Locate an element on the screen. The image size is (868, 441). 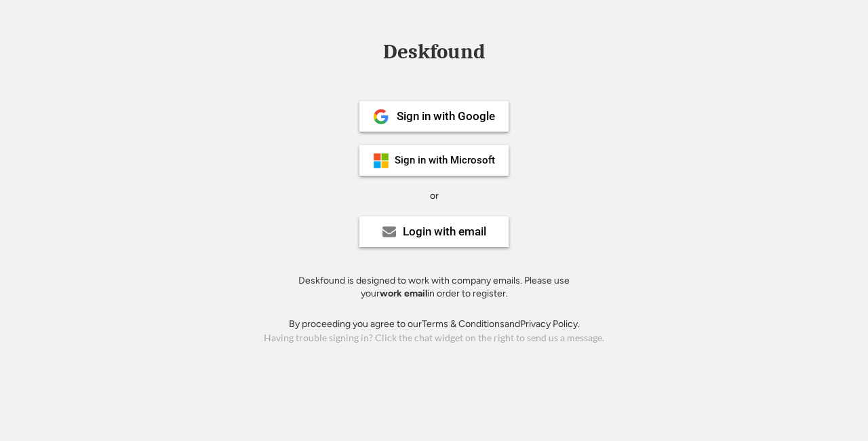
div: By proceeding you agree to our and is located at coordinates (434, 325).